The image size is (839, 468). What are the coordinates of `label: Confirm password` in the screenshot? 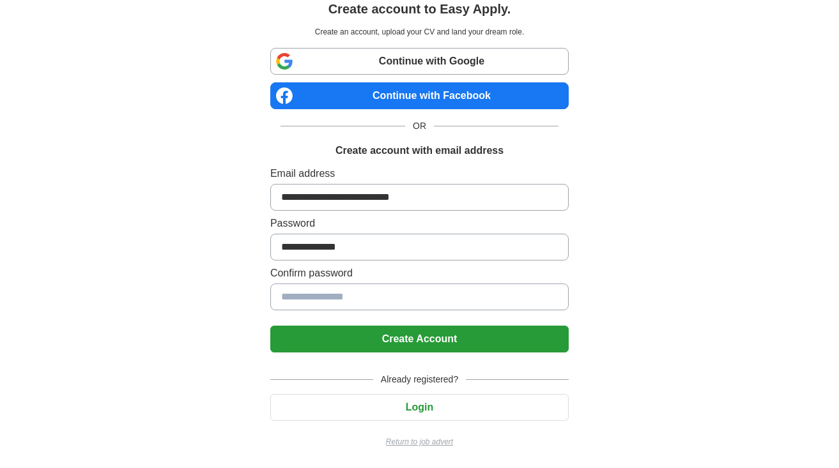 It's located at (419, 273).